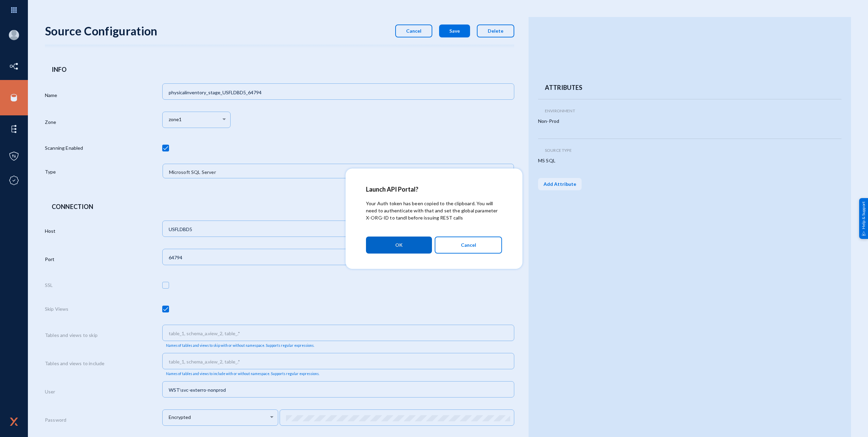  What do you see at coordinates (468, 245) in the screenshot?
I see `button: Cancel` at bounding box center [468, 245].